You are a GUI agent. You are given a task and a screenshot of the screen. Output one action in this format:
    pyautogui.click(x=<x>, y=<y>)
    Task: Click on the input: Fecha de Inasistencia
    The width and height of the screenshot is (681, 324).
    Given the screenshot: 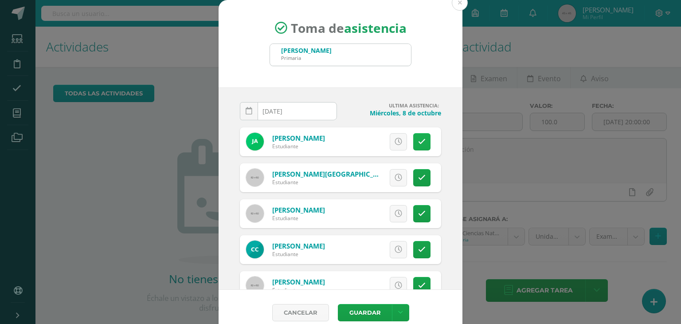 What is the action you would take?
    pyautogui.click(x=288, y=111)
    